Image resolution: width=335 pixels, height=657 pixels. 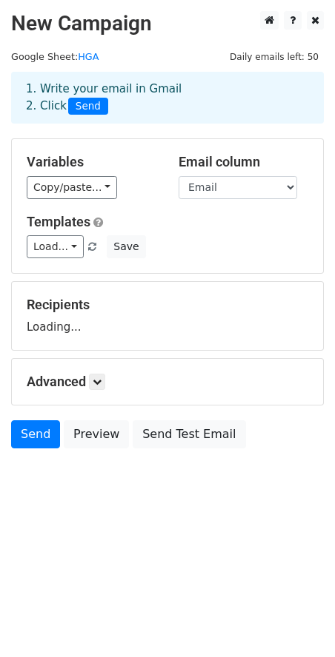 I want to click on button: Save, so click(x=126, y=246).